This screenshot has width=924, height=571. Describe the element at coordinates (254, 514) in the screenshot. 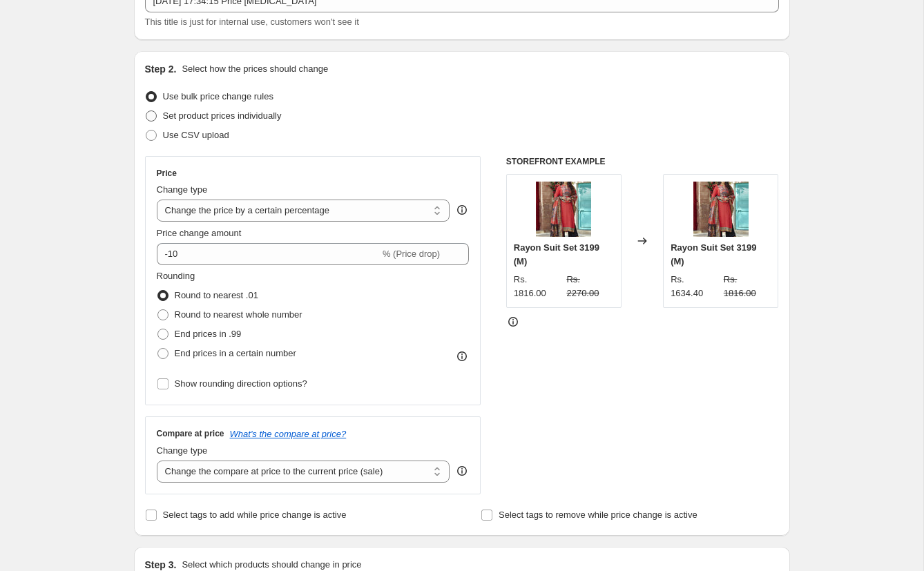

I see `span: Select tags to add while price change is active` at that location.